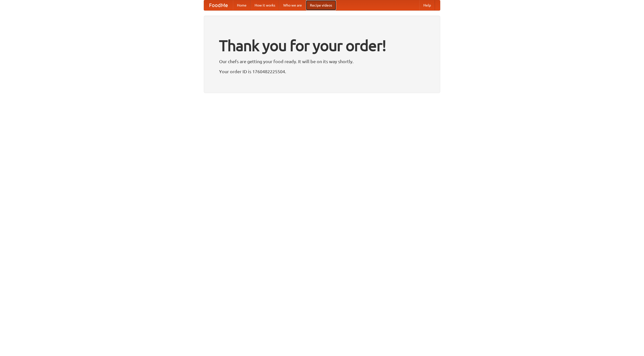  Describe the element at coordinates (322, 46) in the screenshot. I see `h1: Thank you for your order!` at that location.